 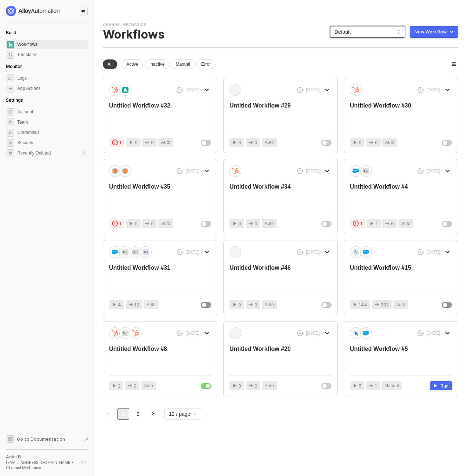 What do you see at coordinates (11, 32) in the screenshot?
I see `span: Build` at bounding box center [11, 32].